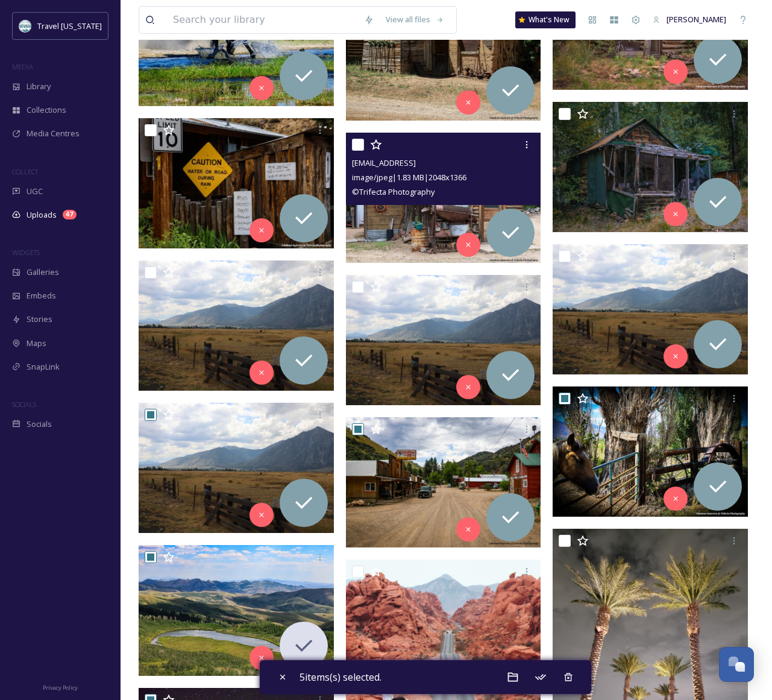 This screenshot has height=700, width=772. I want to click on span: Collections, so click(46, 110).